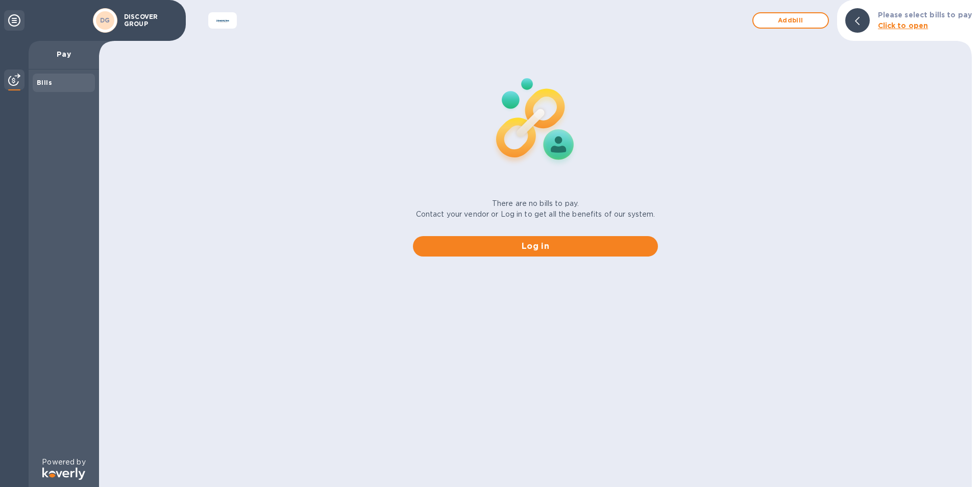  Describe the element at coordinates (64, 474) in the screenshot. I see `img: Logo` at that location.